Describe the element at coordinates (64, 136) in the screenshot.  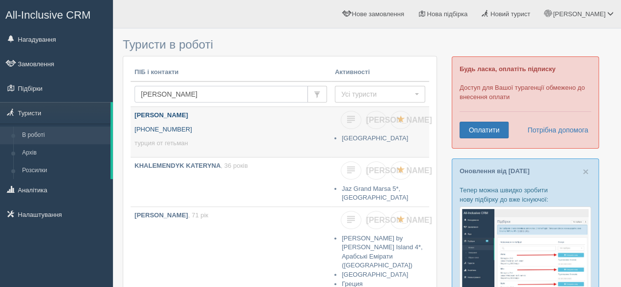
I see `a: В роботі` at that location.